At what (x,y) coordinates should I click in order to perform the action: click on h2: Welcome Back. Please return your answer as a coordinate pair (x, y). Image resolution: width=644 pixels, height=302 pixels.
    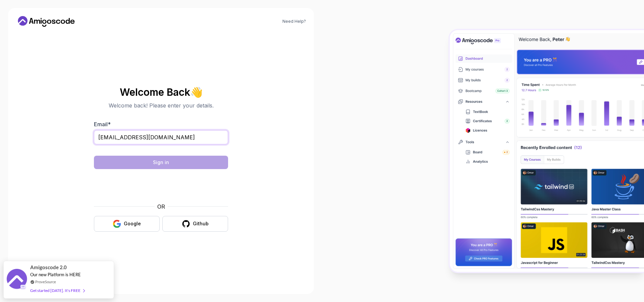
    Looking at the image, I should click on (161, 92).